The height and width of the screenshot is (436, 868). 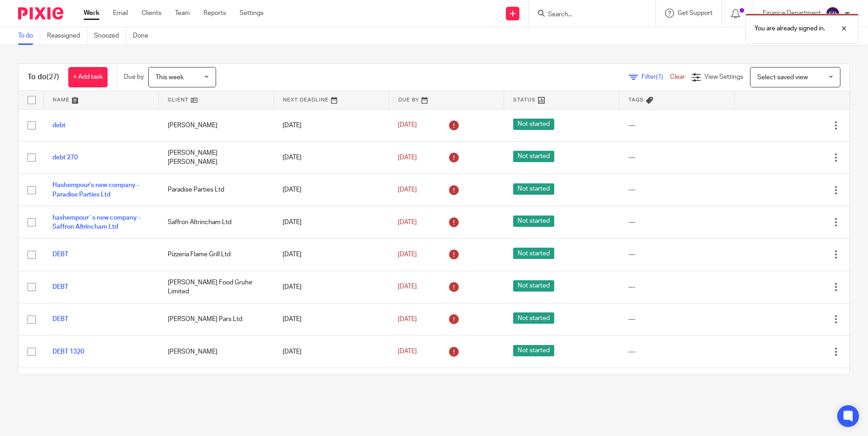 I want to click on a: To do, so click(x=29, y=36).